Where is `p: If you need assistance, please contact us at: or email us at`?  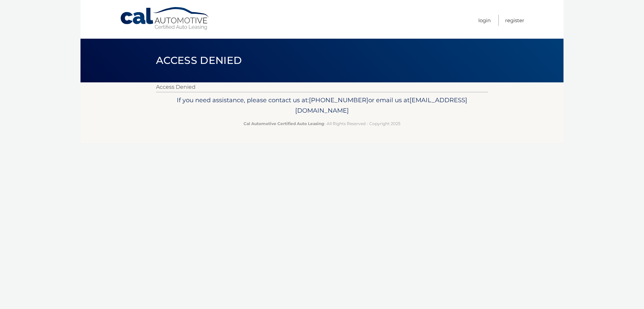 p: If you need assistance, please contact us at: or email us at is located at coordinates (322, 105).